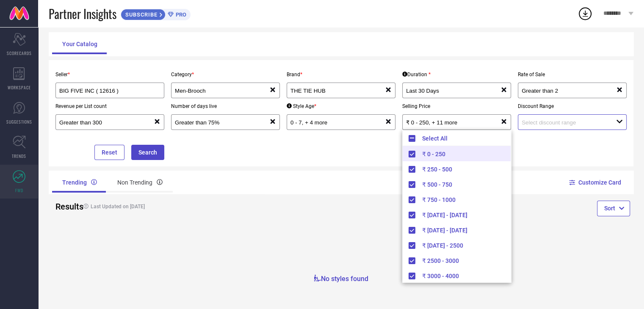  Describe the element at coordinates (453, 122) in the screenshot. I see `div: ₹ 0 - 250, ₹ 250 - 500, ₹ 500 - 750, ₹ 750 - 1000, ₹ 1000 - 1500, ₹ 1500 - 2000, ₹ 2000 - 2500, ₹...` at that location.